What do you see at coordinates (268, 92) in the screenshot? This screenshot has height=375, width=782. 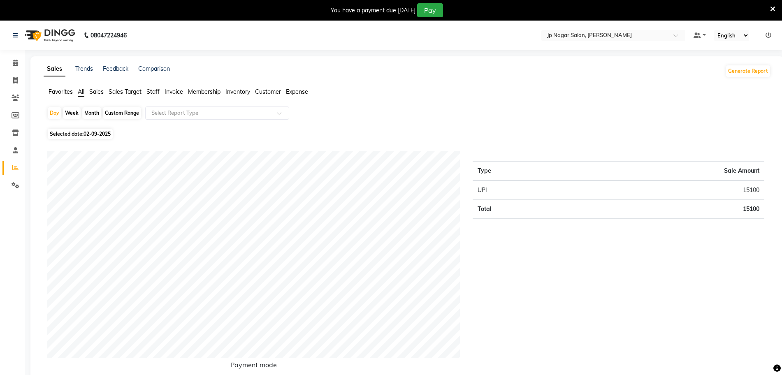 I see `span: Customer` at bounding box center [268, 92].